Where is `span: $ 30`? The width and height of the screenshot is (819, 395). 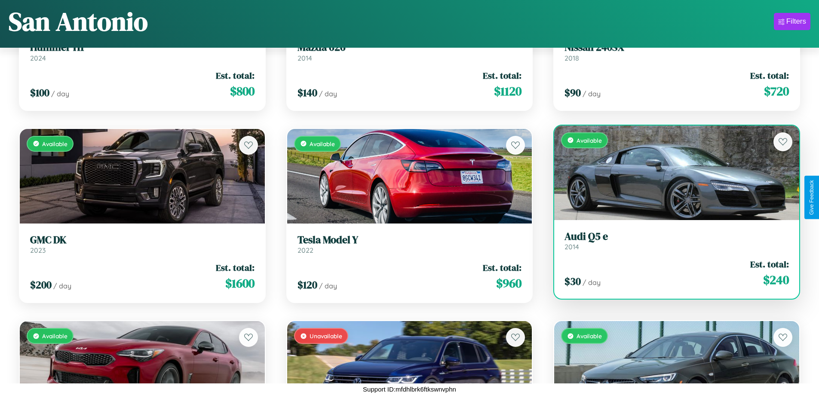
span: $ 30 is located at coordinates (573, 281).